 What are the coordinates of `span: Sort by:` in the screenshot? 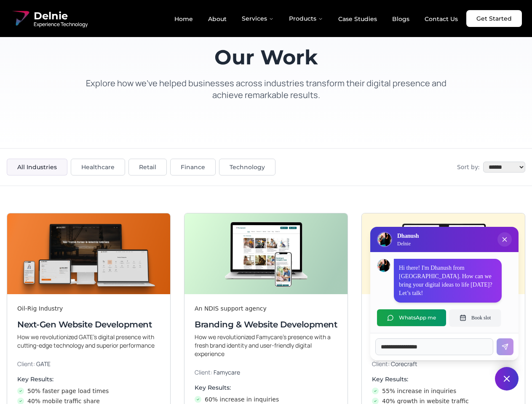 It's located at (469, 167).